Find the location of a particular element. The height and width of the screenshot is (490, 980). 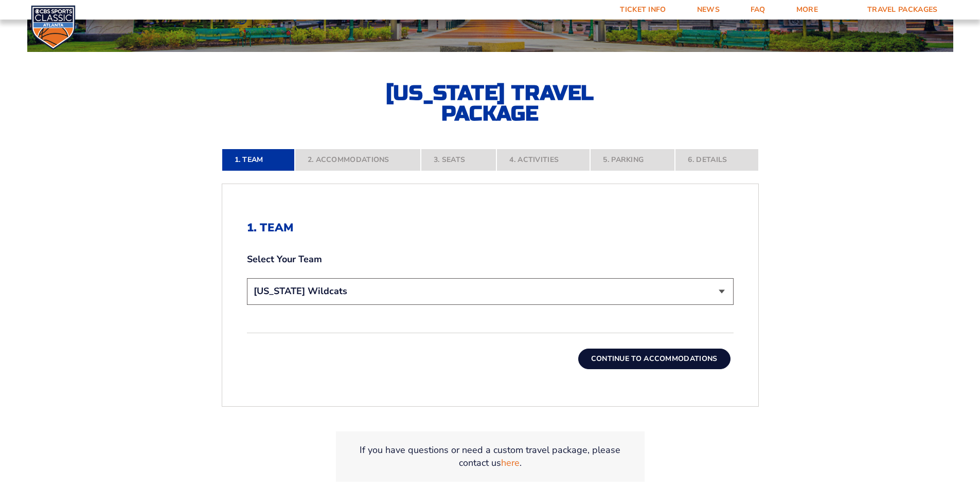

label: Select Your Team is located at coordinates (490, 259).